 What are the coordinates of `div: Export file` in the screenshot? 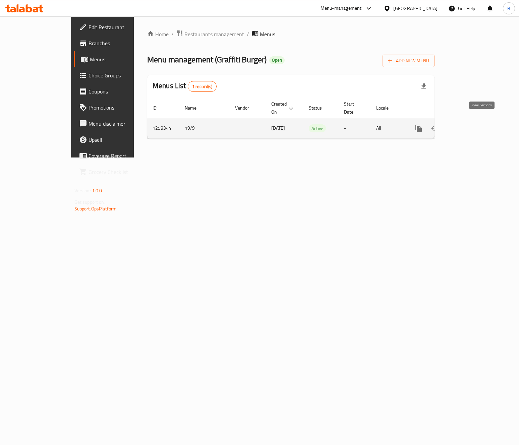 It's located at (424, 86).